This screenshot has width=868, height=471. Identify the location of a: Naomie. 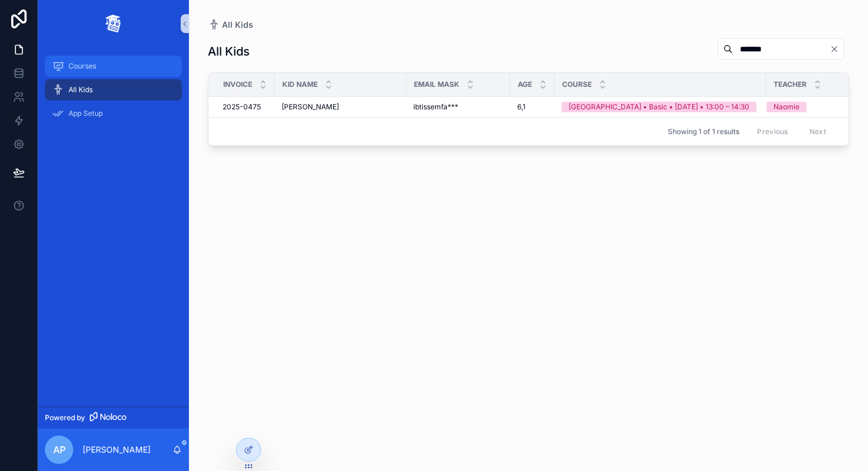
(803, 107).